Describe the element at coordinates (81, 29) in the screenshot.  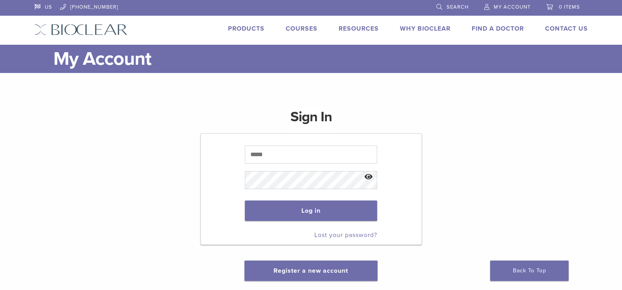
I see `img: Bioclear` at that location.